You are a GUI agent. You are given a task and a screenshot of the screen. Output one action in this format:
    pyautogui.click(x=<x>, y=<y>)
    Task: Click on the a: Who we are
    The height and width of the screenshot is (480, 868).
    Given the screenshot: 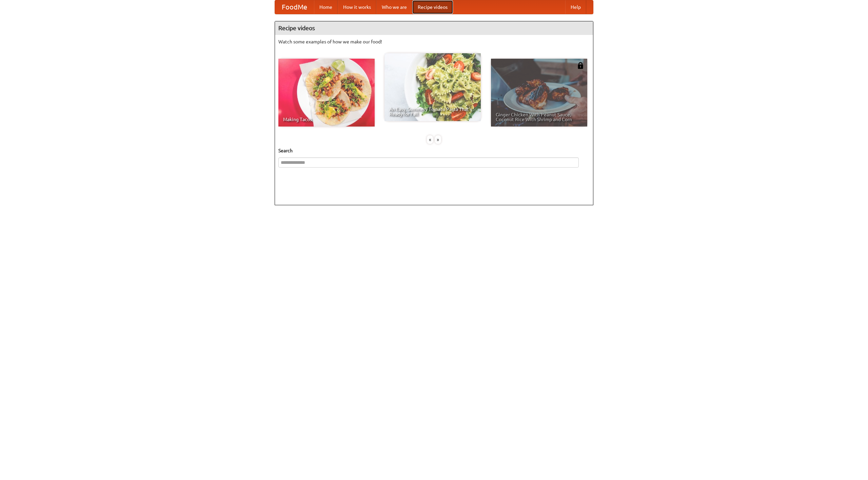 What is the action you would take?
    pyautogui.click(x=394, y=7)
    